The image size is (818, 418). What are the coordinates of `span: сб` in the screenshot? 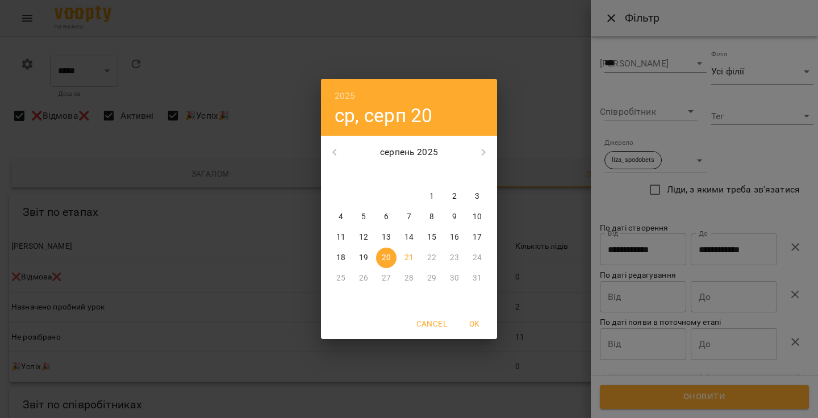 It's located at (454, 175).